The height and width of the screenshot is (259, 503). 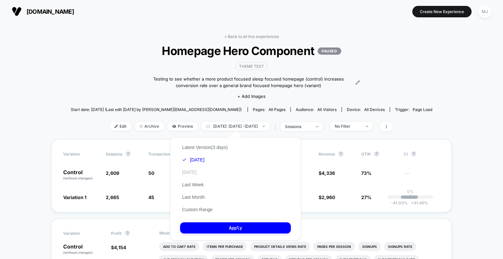 What do you see at coordinates (366, 109) in the screenshot?
I see `span: Device:` at bounding box center [366, 109].